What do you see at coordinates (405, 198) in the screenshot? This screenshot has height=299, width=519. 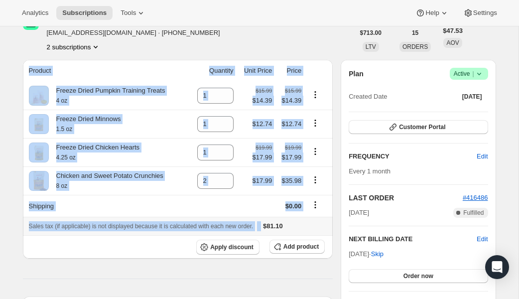 I see `h2: LAST ORDER` at bounding box center [405, 198].